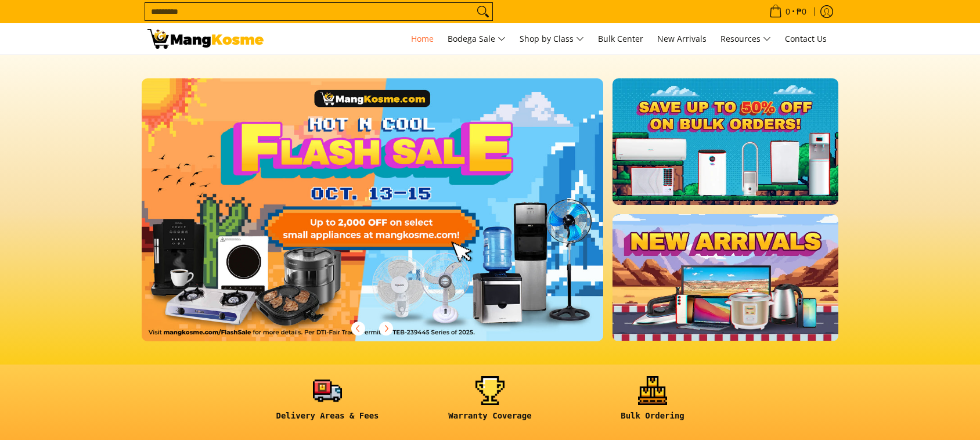  Describe the element at coordinates (391, 219) in the screenshot. I see `a: More` at that location.